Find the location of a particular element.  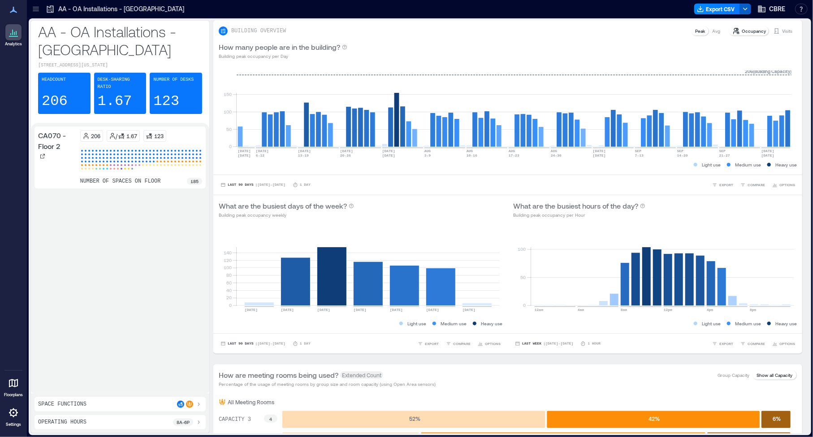

p: Analytics is located at coordinates (13, 44).